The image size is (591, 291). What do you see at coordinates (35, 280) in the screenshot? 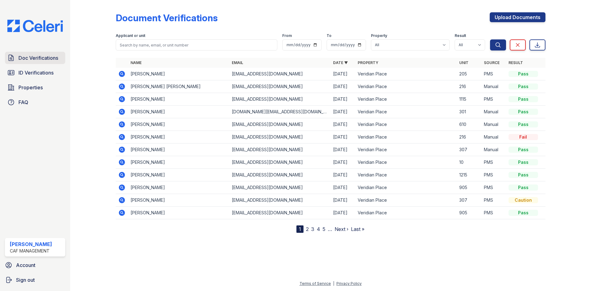
I see `button: Sign out` at bounding box center [35, 280].